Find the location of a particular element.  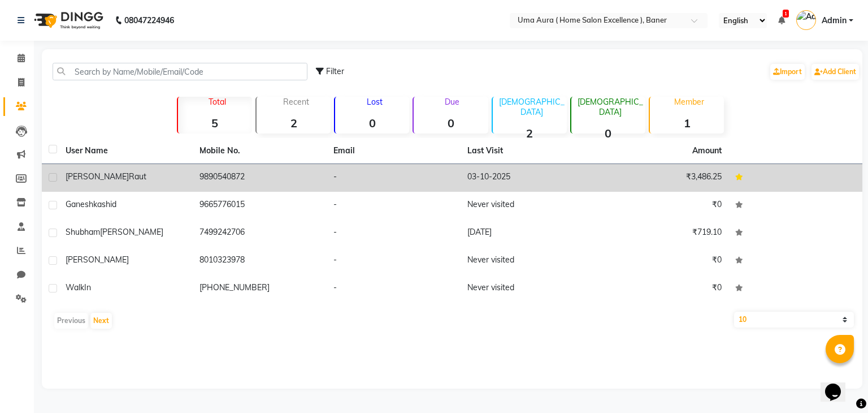

img: Admin is located at coordinates (806, 20).